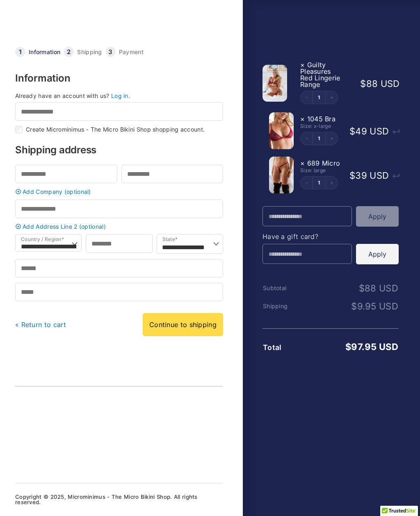  Describe the element at coordinates (320, 75) in the screenshot. I see `span: Guilty Pleasures Red Lingerie Range` at that location.